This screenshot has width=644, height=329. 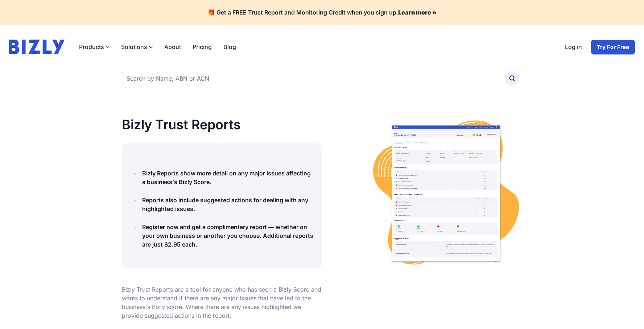 I want to click on img: report, so click(x=446, y=194).